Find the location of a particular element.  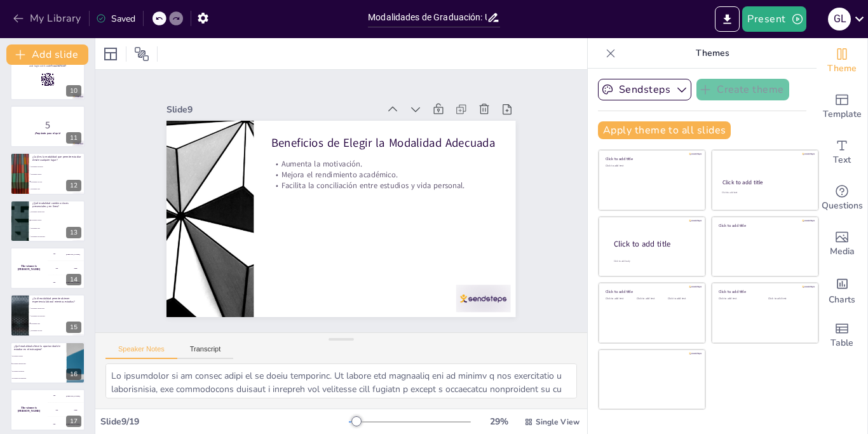

div: 29 % is located at coordinates (499, 422).